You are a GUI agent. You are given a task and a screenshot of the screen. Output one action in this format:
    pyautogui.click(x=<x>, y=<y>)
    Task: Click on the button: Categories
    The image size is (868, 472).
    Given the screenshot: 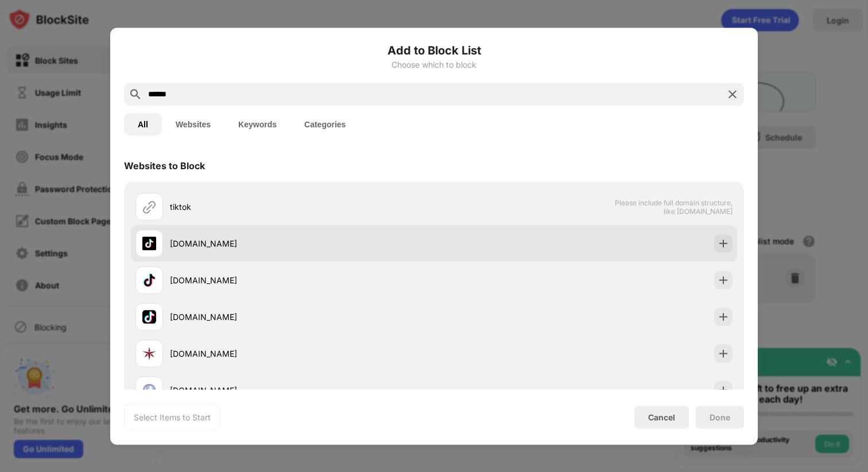 What is the action you would take?
    pyautogui.click(x=325, y=124)
    